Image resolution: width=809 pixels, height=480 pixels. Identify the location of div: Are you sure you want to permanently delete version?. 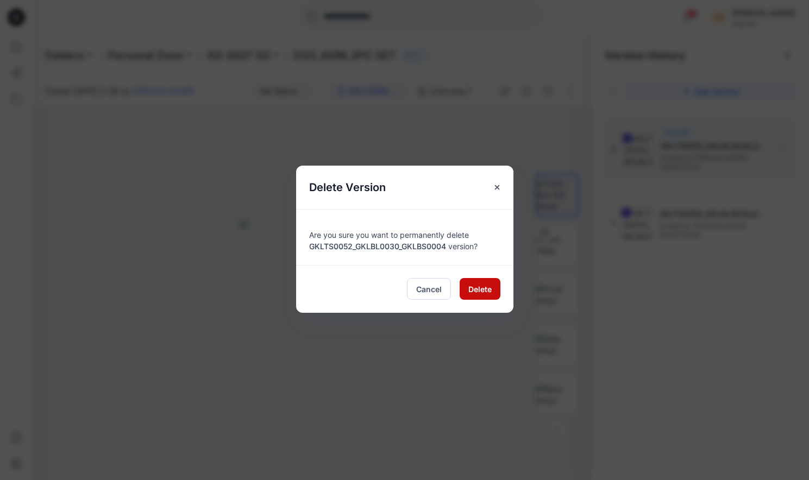
(405, 237).